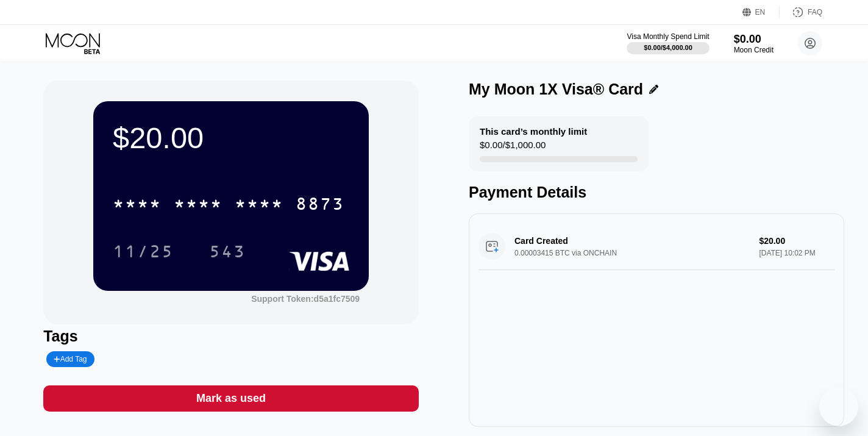 This screenshot has width=868, height=436. What do you see at coordinates (556, 89) in the screenshot?
I see `div: My Moon 1X Visa® Card` at bounding box center [556, 89].